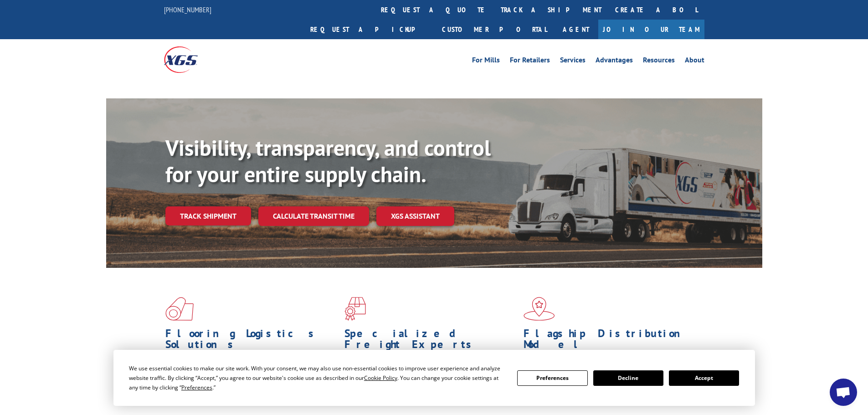  I want to click on a: For Retailers, so click(530, 61).